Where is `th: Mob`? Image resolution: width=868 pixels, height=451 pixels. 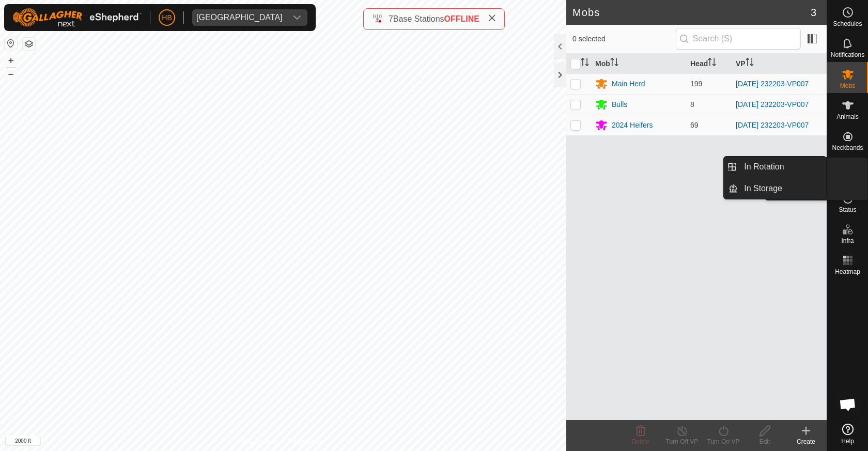
th: Mob is located at coordinates (638, 64).